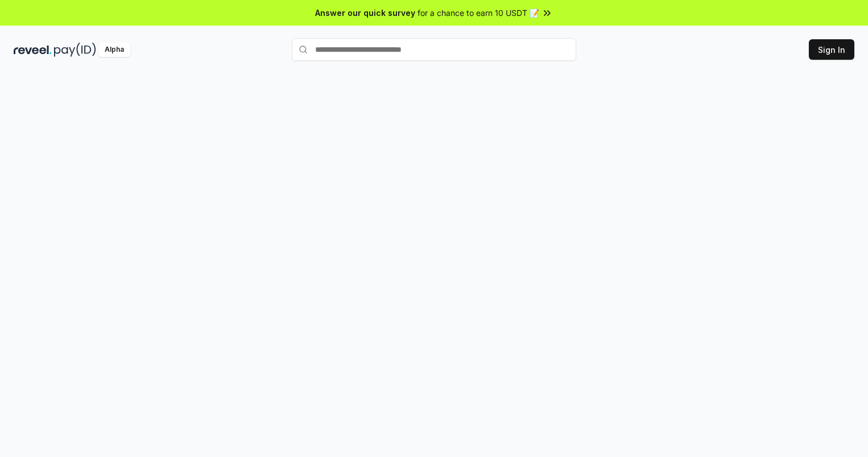 The height and width of the screenshot is (457, 868). I want to click on button: Sign In, so click(832, 50).